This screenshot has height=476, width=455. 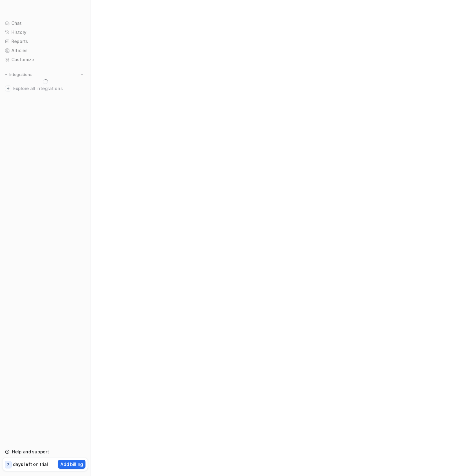 I want to click on span: Explore all integrations, so click(x=49, y=88).